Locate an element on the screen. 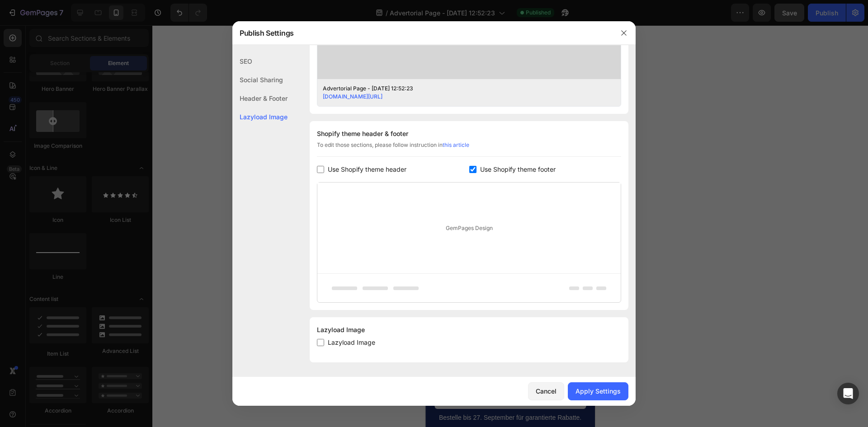 The width and height of the screenshot is (868, 427). a: this article is located at coordinates (456, 145).